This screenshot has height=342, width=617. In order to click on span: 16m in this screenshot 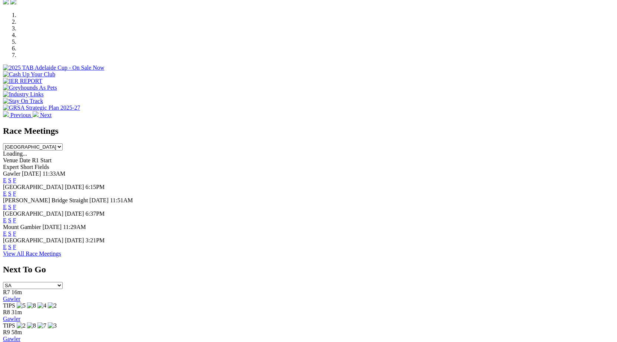, I will do `click(17, 292)`.